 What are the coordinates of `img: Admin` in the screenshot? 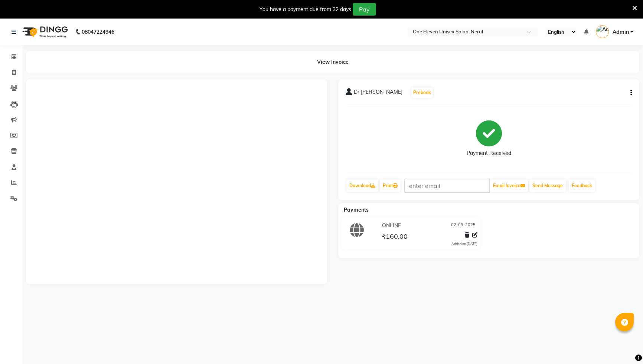 It's located at (602, 32).